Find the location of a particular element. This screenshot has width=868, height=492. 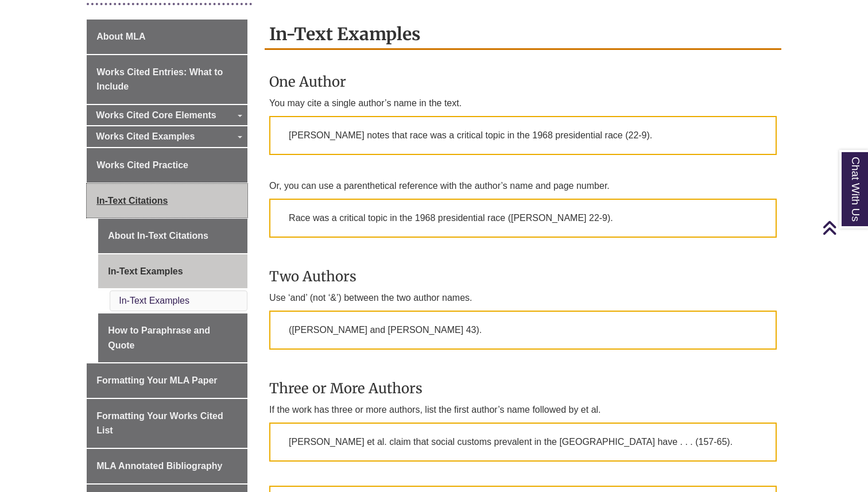

span: Works Cited Entries: What to Include is located at coordinates (159, 80).